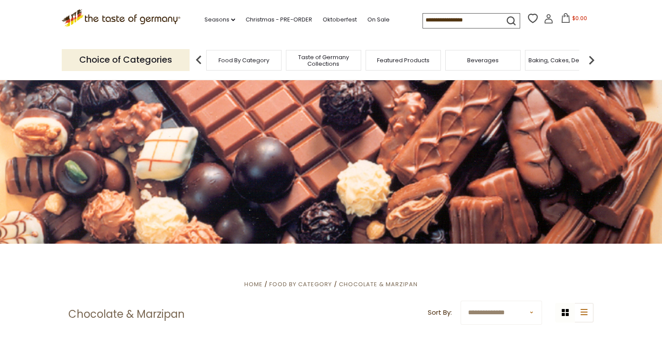 The image size is (662, 341). I want to click on a: Featured Products, so click(403, 60).